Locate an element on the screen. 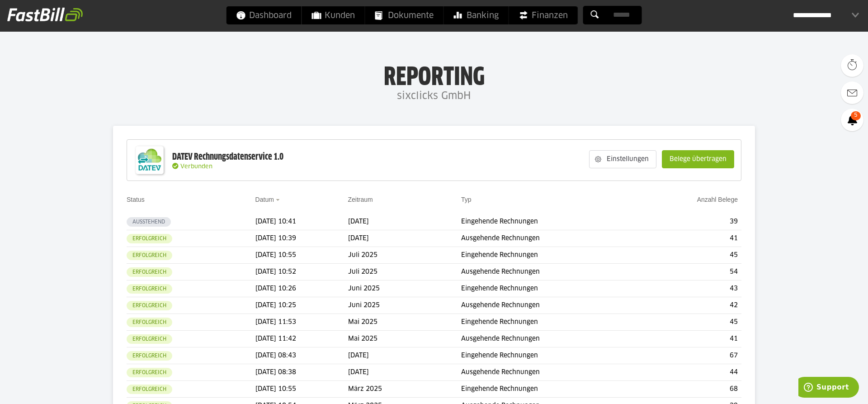 The height and width of the screenshot is (404, 868). td: März 2025 is located at coordinates (405, 389).